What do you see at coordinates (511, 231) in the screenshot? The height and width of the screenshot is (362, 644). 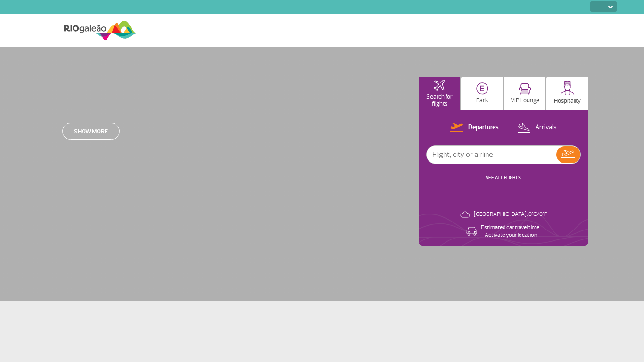 I see `p: Estimated car travel time: Activate your location` at bounding box center [511, 231].